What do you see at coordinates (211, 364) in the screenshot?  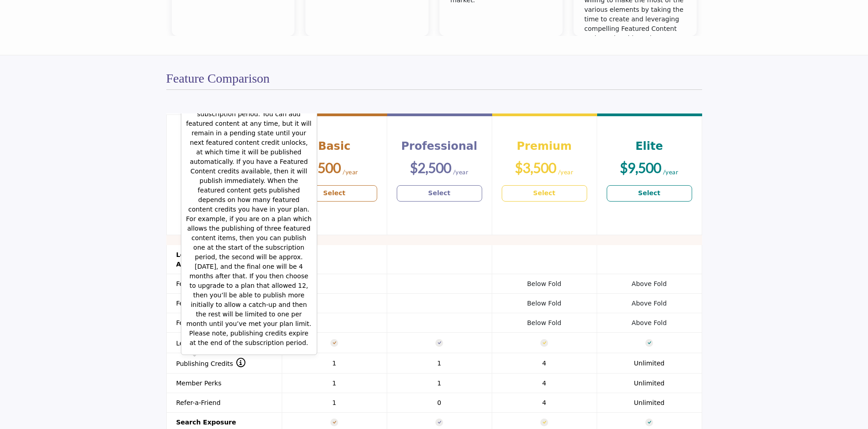 I see `span: Publishing Credits` at bounding box center [211, 364].